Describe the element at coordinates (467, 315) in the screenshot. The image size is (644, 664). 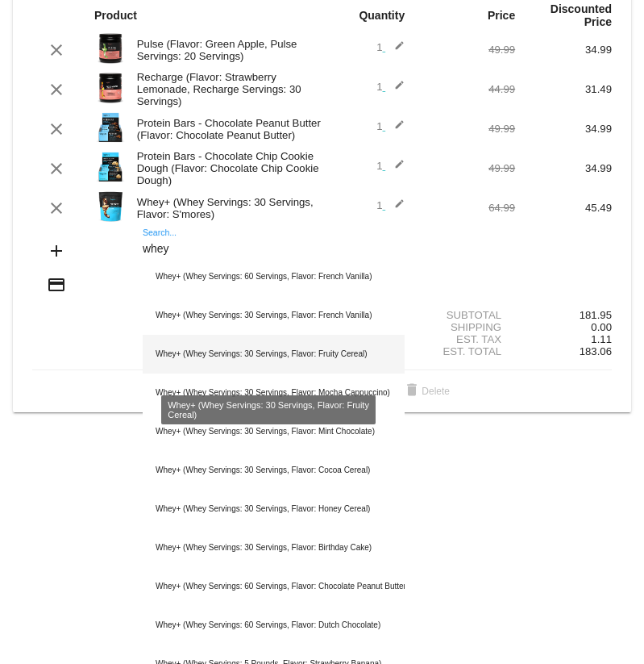
I see `div: Subtotal` at that location.